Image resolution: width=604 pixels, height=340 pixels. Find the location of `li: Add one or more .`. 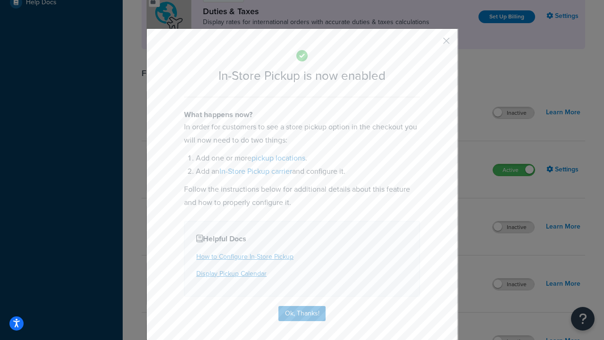

li: Add one or more . is located at coordinates (308, 158).